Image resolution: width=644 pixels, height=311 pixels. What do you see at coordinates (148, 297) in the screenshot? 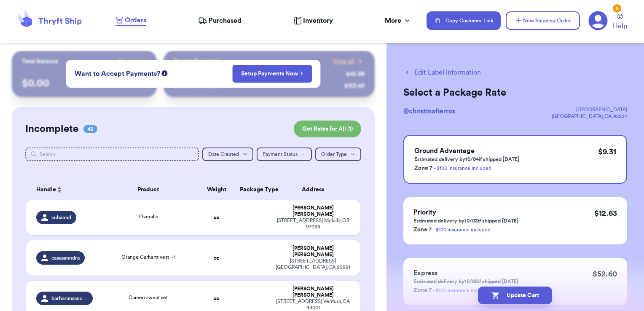
I see `span: Cameo sweat set` at bounding box center [148, 297].